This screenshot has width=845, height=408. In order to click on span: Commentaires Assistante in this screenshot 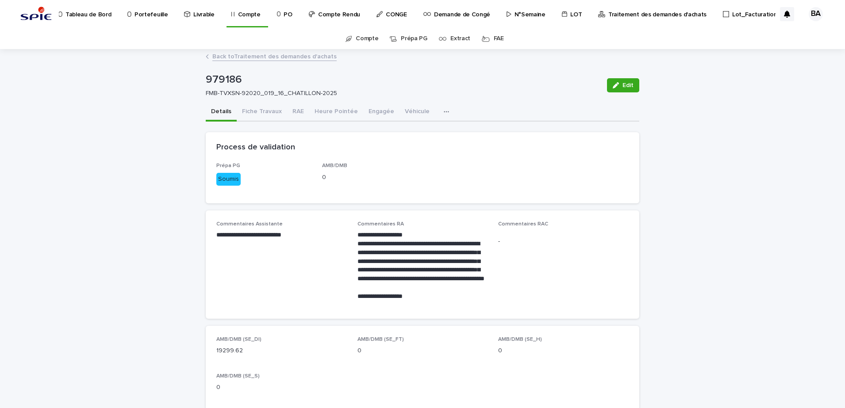, I will do `click(250, 224)`.